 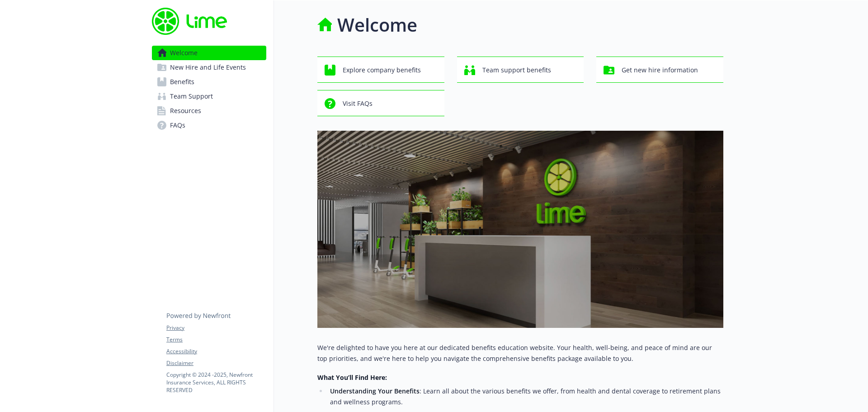 I want to click on a: Privacy, so click(x=216, y=328).